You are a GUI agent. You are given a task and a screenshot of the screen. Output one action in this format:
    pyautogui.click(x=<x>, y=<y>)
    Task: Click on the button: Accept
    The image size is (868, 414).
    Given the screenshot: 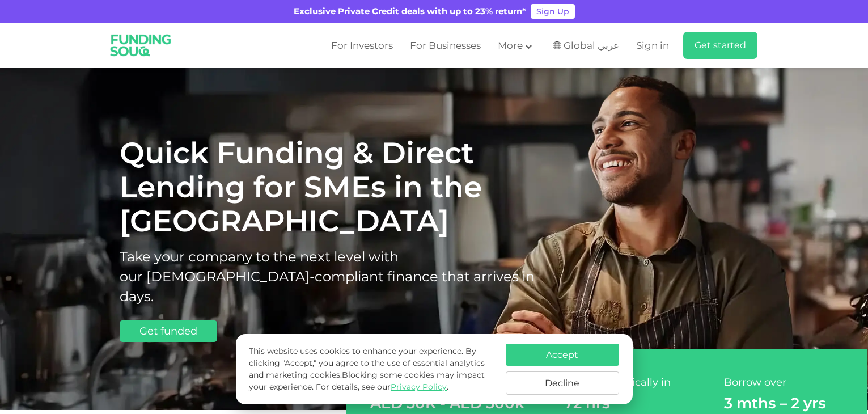 What is the action you would take?
    pyautogui.click(x=562, y=354)
    